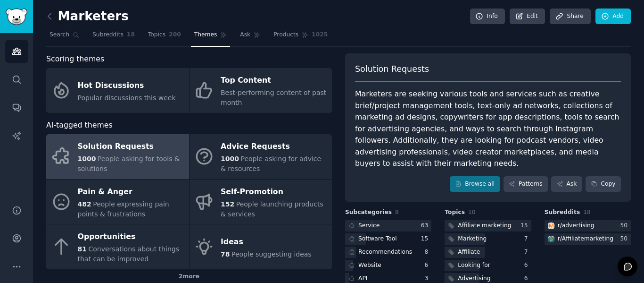 Image resolution: width=644 pixels, height=283 pixels. Describe the element at coordinates (468, 252) in the screenshot. I see `div: Affiliate` at that location.